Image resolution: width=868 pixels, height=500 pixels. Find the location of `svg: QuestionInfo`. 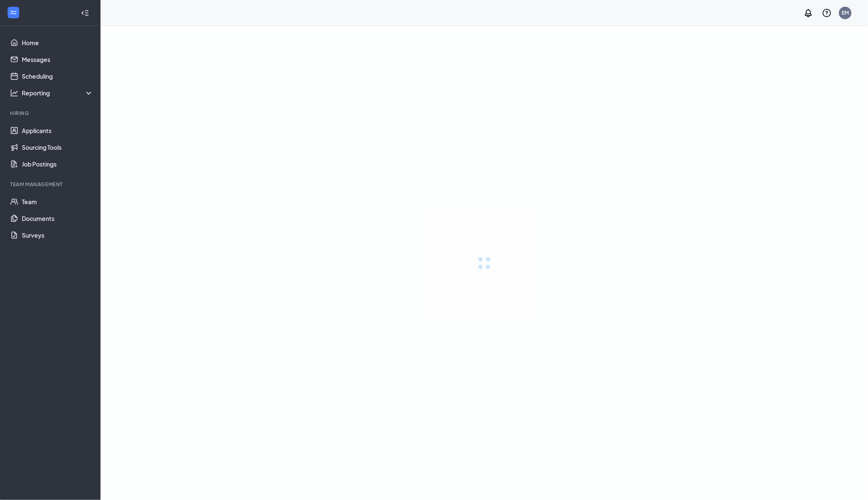

svg: QuestionInfo is located at coordinates (827, 13).